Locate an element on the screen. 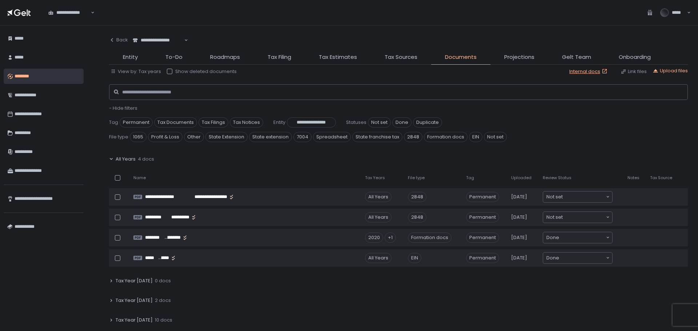  span: Notes is located at coordinates (634, 178).